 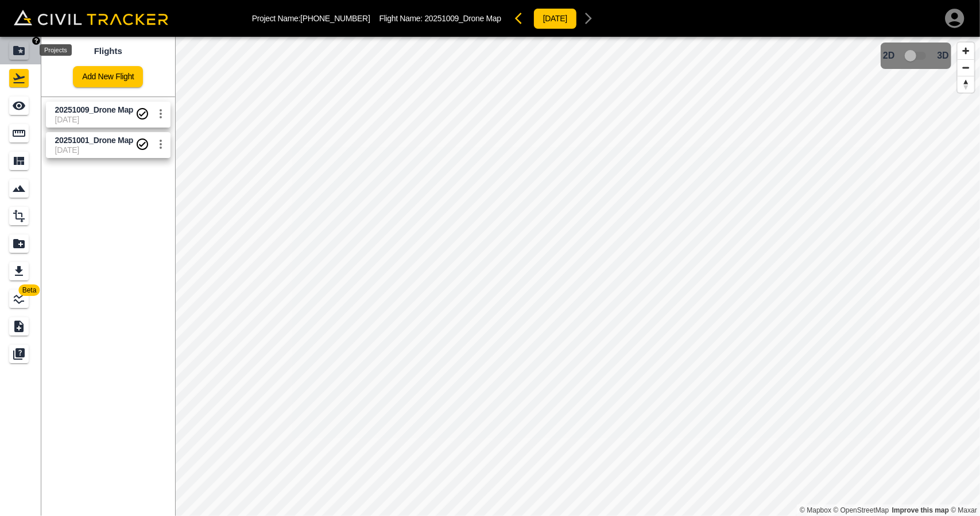 What do you see at coordinates (965, 51) in the screenshot?
I see `button: Zoom in` at bounding box center [965, 51].